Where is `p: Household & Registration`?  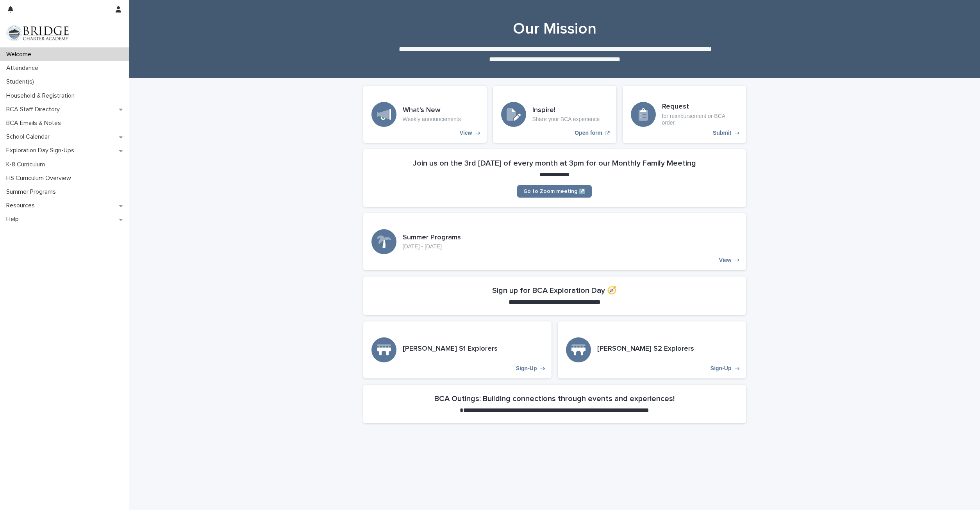
p: Household & Registration is located at coordinates (42, 96).